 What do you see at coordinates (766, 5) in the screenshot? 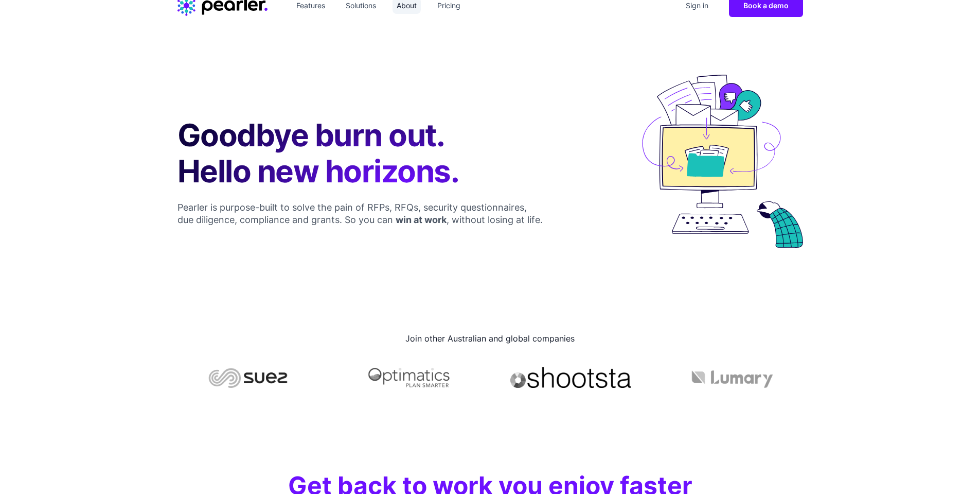
I see `span: Book a demo` at bounding box center [766, 5].